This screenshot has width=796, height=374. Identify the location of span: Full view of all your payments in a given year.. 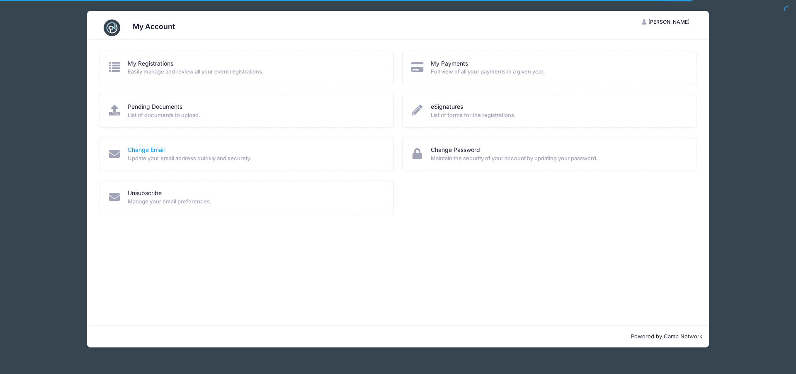
(558, 72).